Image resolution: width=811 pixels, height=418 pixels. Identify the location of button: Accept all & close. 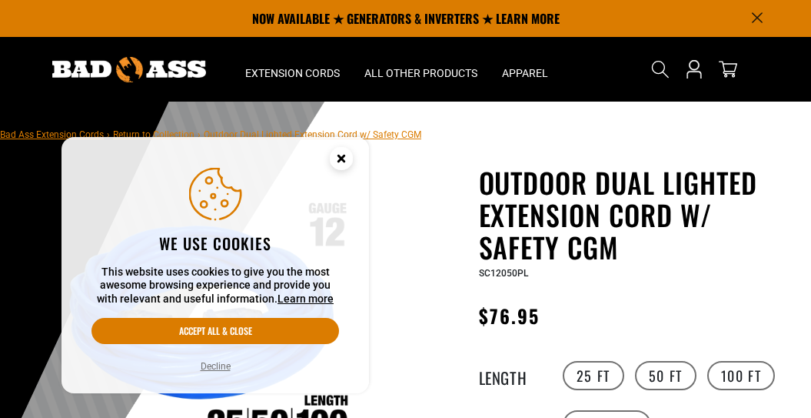
(215, 331).